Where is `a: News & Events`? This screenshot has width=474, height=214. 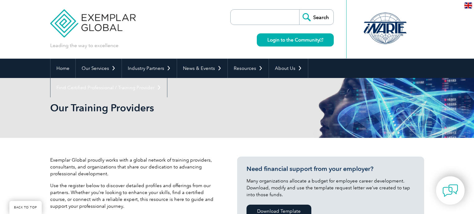 a: News & Events is located at coordinates (202, 68).